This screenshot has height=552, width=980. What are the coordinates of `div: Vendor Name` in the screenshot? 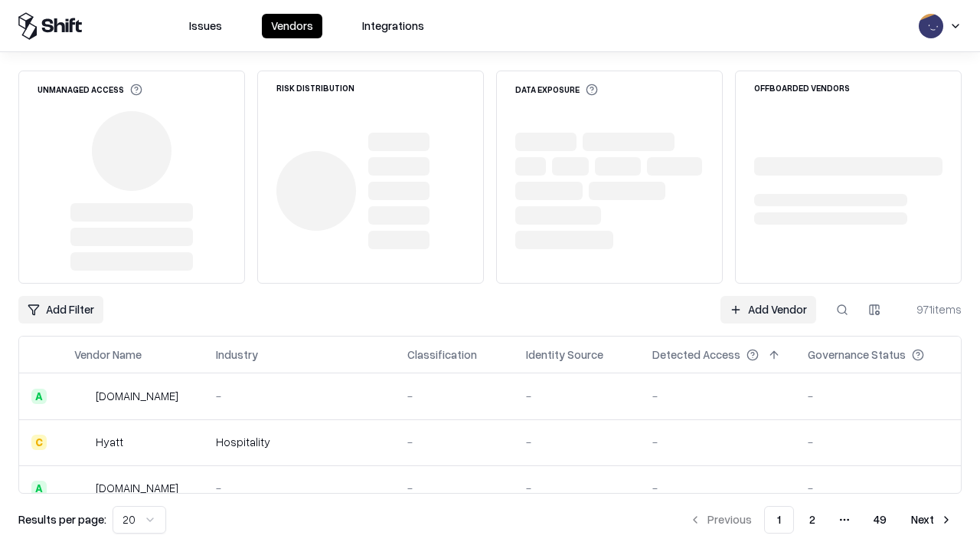 It's located at (108, 354).